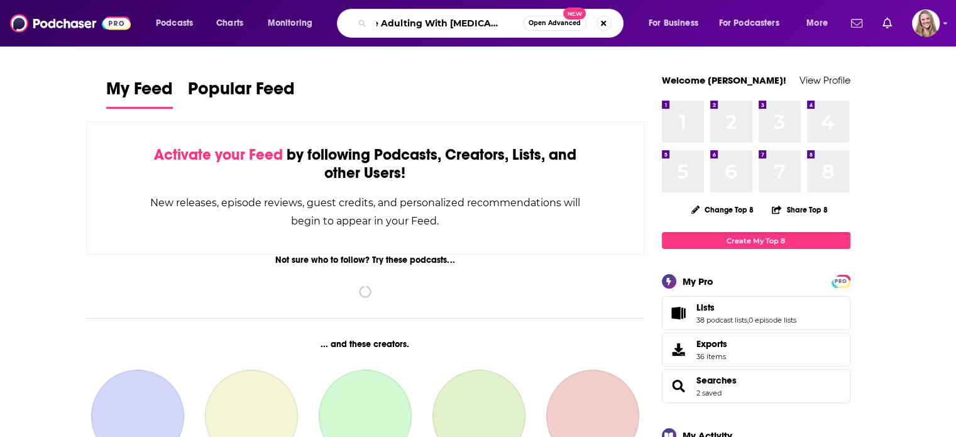  Describe the element at coordinates (841, 280) in the screenshot. I see `a: PRO` at that location.